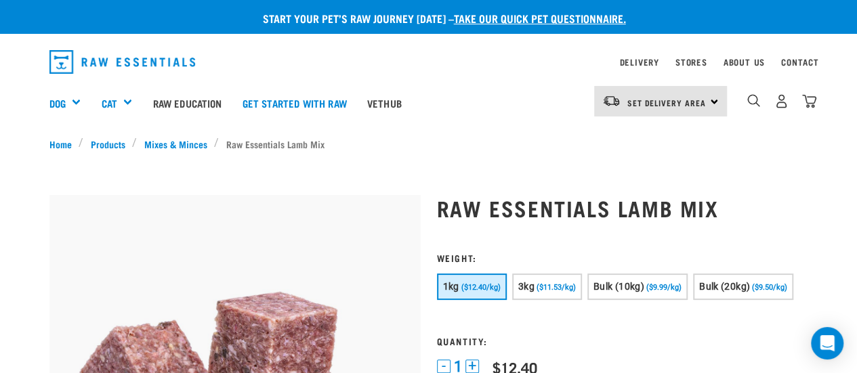 The image size is (857, 373). I want to click on a: Mixes & Minces, so click(175, 144).